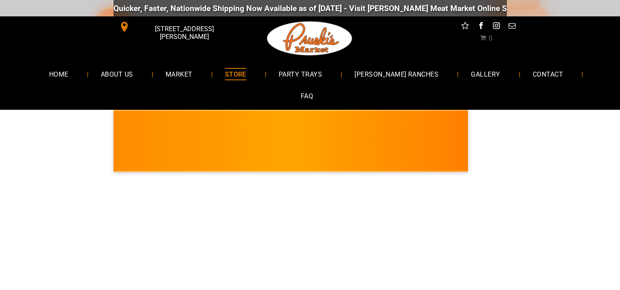 Image resolution: width=620 pixels, height=290 pixels. I want to click on a: instagram, so click(496, 27).